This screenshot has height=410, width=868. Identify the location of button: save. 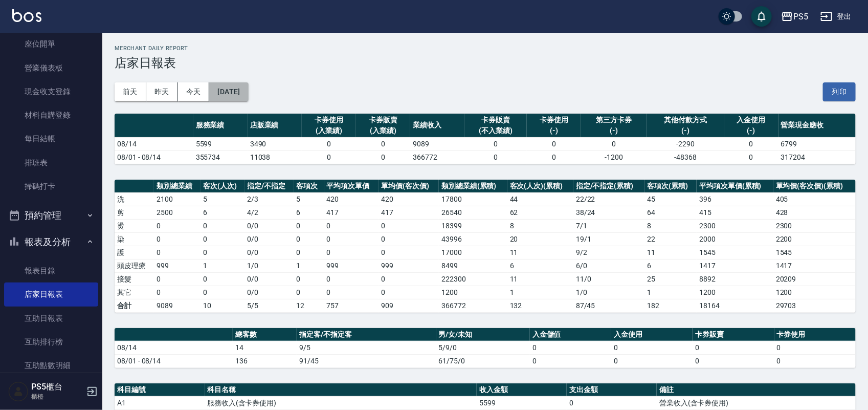
(762, 16).